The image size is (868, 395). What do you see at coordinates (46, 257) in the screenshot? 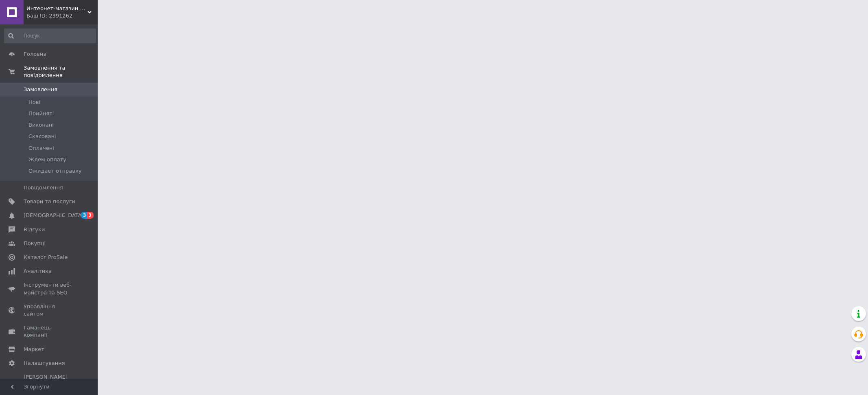
I see `span: Каталог ProSale` at bounding box center [46, 257].